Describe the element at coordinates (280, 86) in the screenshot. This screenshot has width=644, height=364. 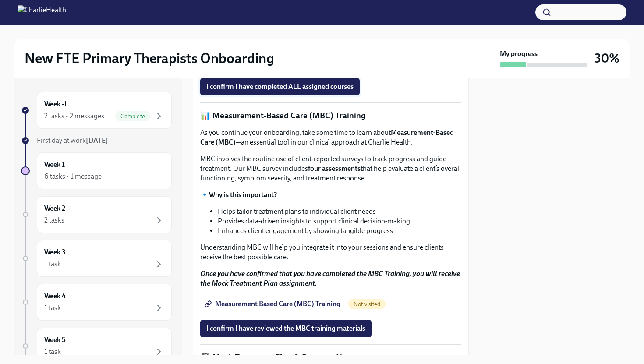
I see `button: I confirm I have completed ALL assigned courses` at that location.